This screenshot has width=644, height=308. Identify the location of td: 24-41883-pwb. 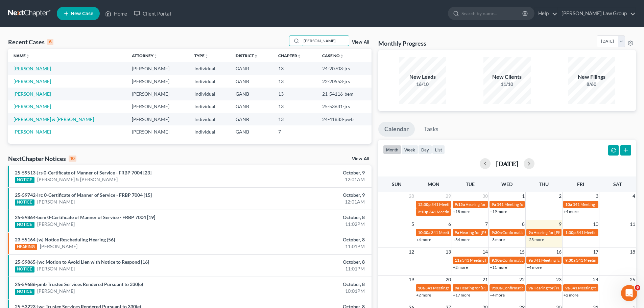
(344, 119).